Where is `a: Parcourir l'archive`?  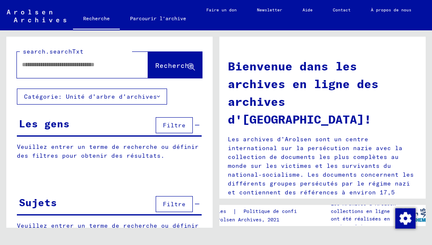
a: Parcourir l'archive is located at coordinates (158, 19).